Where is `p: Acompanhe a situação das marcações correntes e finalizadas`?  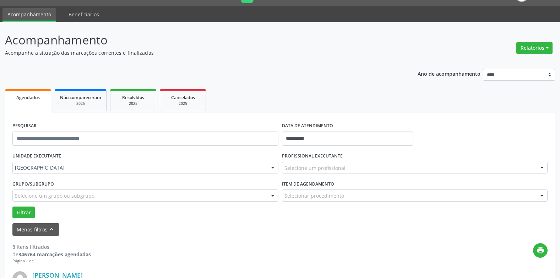 p: Acompanhe a situação das marcações correntes e finalizadas is located at coordinates (198, 53).